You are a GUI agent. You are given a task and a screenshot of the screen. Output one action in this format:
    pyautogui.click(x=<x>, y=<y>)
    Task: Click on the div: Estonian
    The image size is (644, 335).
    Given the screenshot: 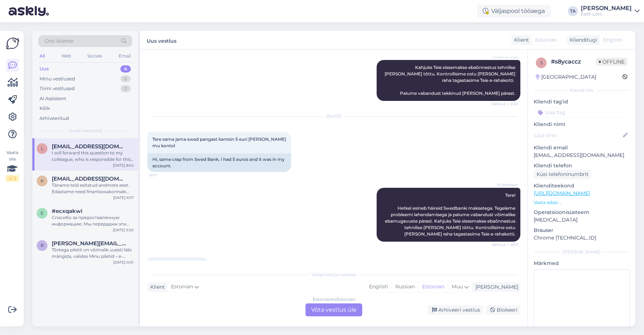 What is the action you would take?
    pyautogui.click(x=433, y=287)
    